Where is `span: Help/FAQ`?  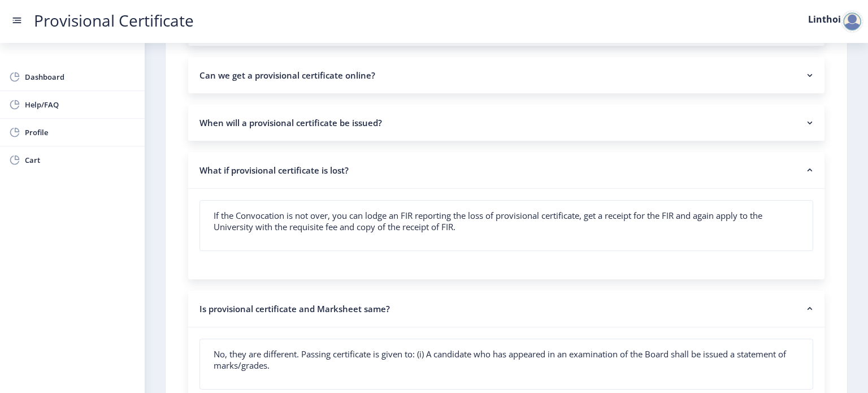
span: Help/FAQ is located at coordinates (81, 104).